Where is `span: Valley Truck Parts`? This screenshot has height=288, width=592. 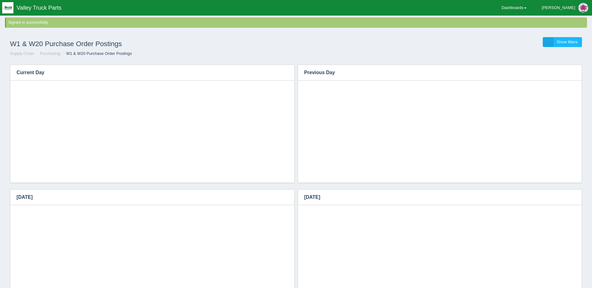 span: Valley Truck Parts is located at coordinates (39, 8).